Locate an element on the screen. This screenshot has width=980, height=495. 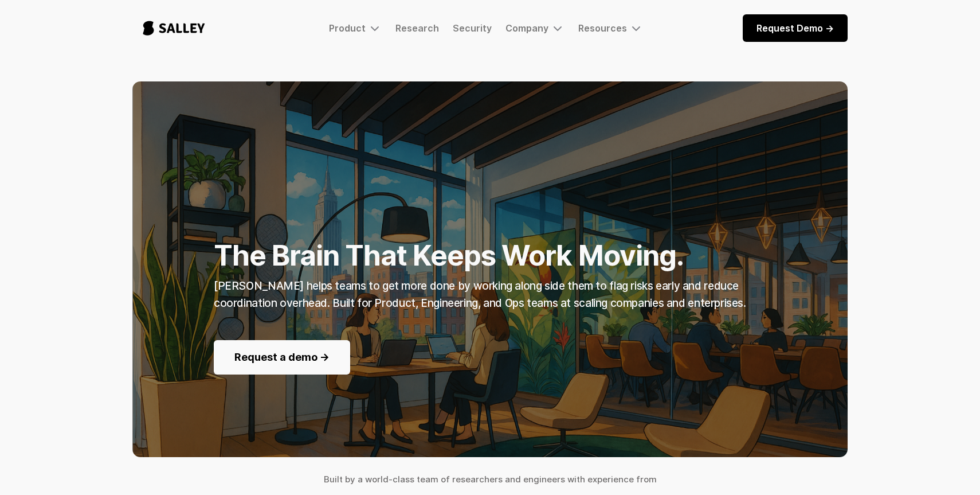
a: Request a demo -> is located at coordinates (282, 358).